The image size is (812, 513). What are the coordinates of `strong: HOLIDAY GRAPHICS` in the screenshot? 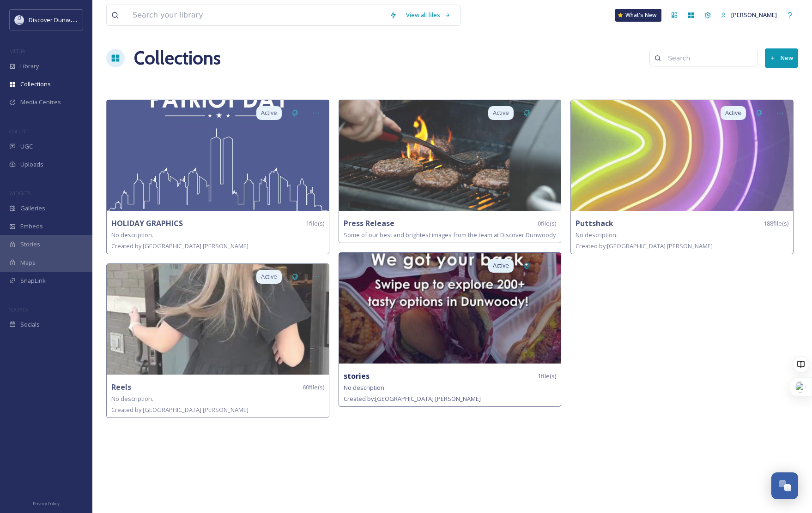 It's located at (147, 223).